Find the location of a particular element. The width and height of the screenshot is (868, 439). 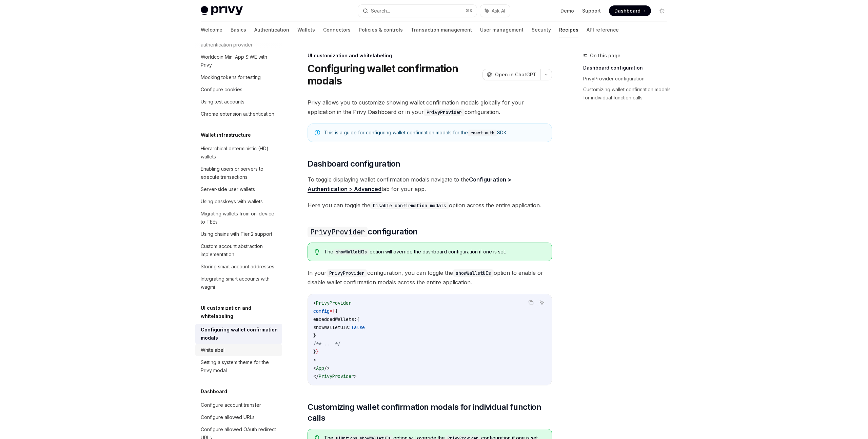

div: Chrome extension authentication is located at coordinates (237, 114).